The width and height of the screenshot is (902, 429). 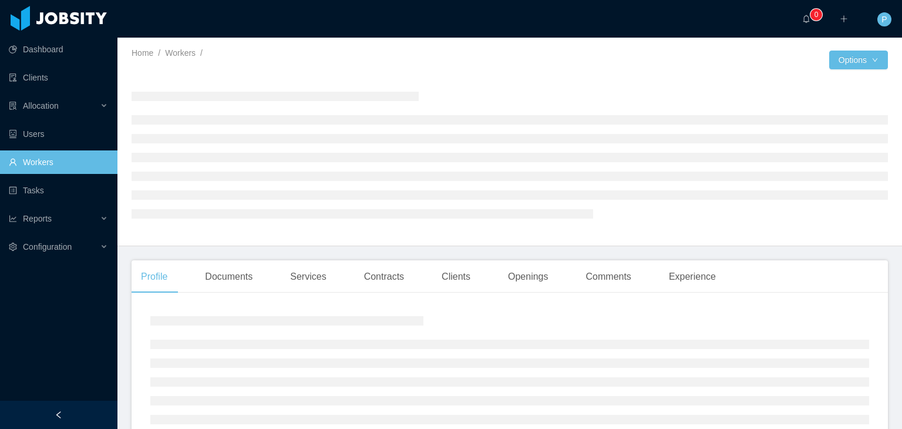 I want to click on a: icon: userWorkers, so click(x=58, y=162).